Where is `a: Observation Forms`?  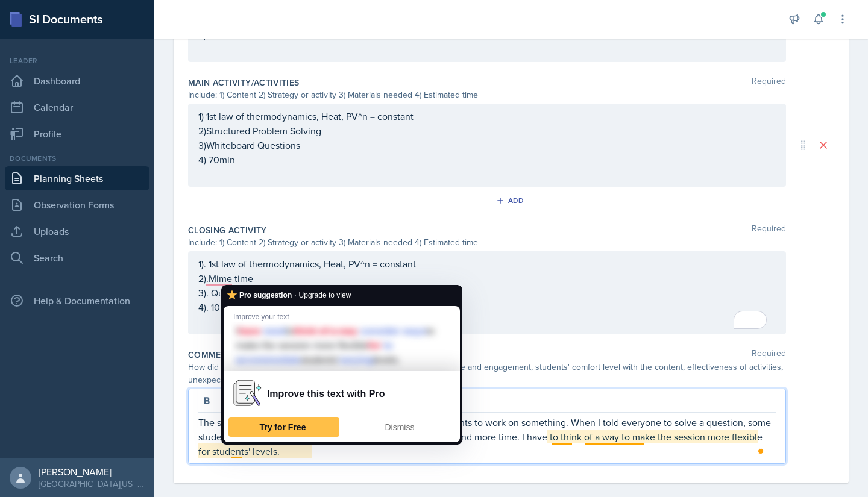 a: Observation Forms is located at coordinates (77, 205).